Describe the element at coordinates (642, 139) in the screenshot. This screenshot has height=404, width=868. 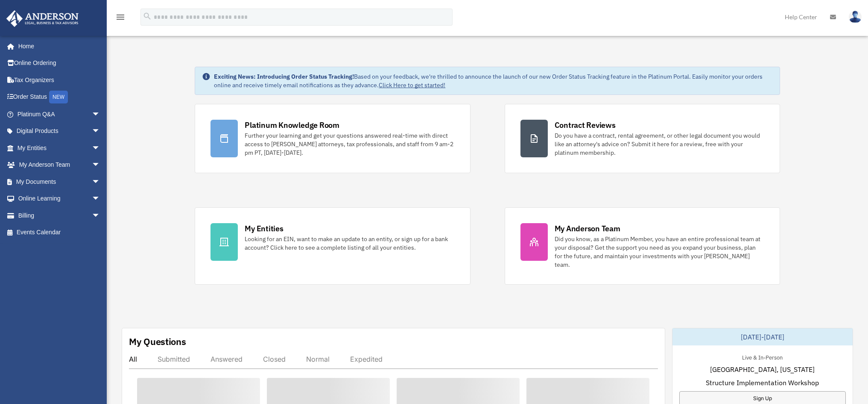
I see `a: Contract Reviews Do you have a contract, rental agreement, or other legal document you would like...` at that location.